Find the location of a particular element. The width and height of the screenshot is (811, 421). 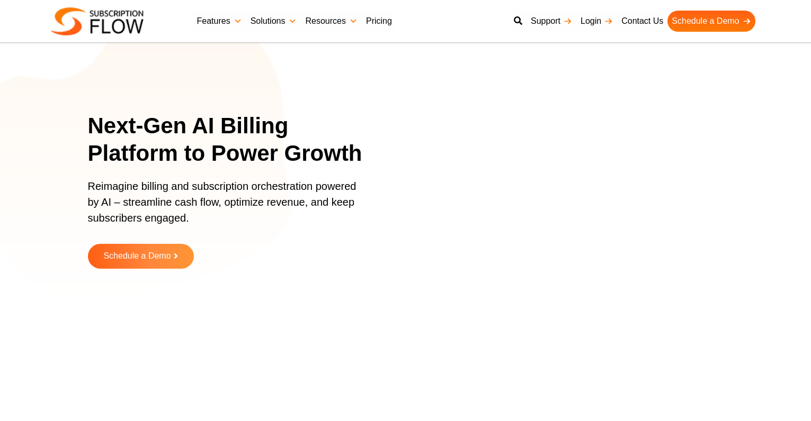

img: Subscriptionflow is located at coordinates (97, 21).